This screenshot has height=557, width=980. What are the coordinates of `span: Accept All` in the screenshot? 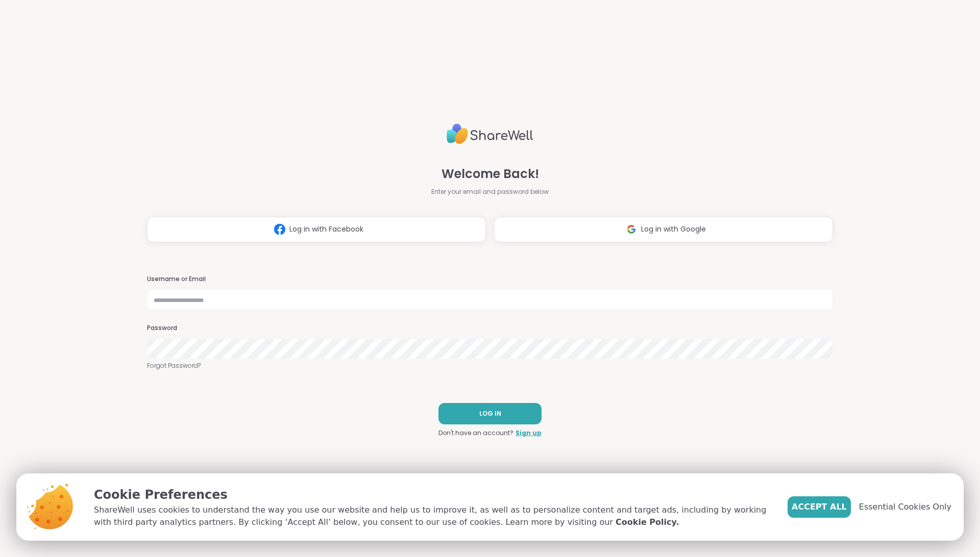 It's located at (819, 506).